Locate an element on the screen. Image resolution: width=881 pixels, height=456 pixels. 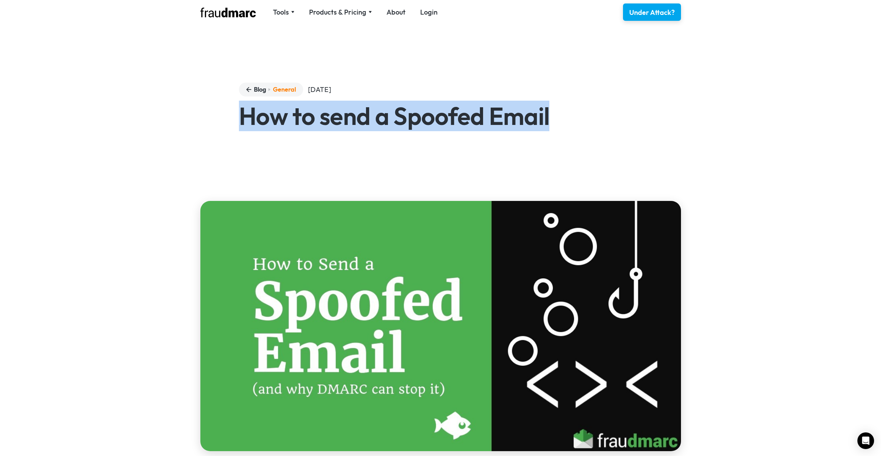
h1: How to send a Spoofed Email is located at coordinates (440, 116).